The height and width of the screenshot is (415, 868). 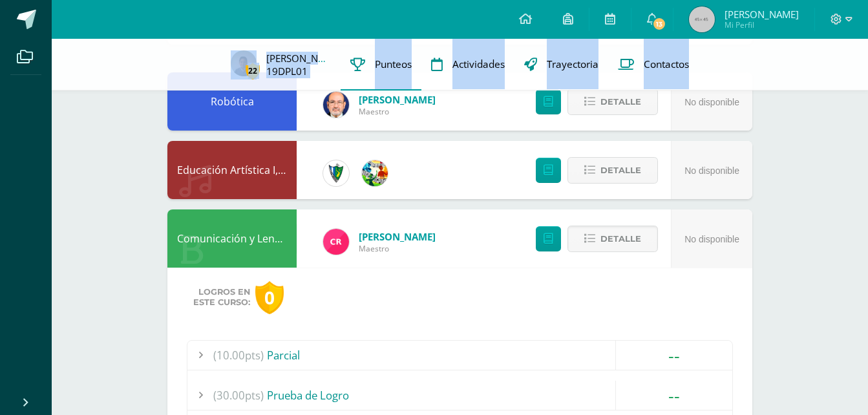 What do you see at coordinates (666, 64) in the screenshot?
I see `span: Contactos` at bounding box center [666, 64].